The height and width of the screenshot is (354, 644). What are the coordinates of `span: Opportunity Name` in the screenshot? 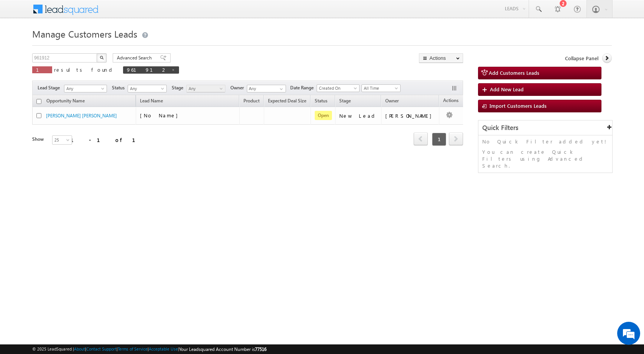 It's located at (66, 100).